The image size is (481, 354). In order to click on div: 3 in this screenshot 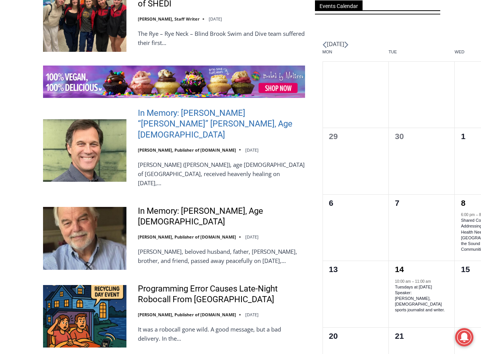, I will do `click(81, 68)`.